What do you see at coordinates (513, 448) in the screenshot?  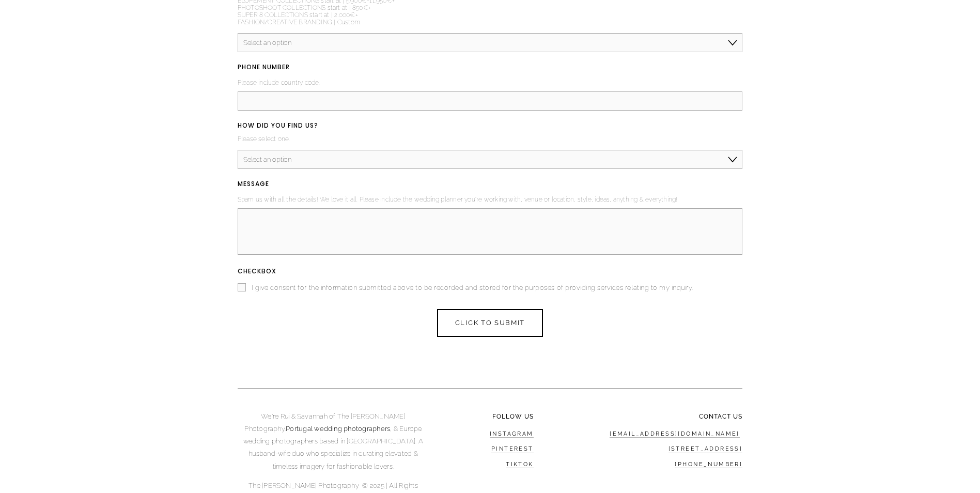 I see `a: Pinterest` at bounding box center [513, 448].